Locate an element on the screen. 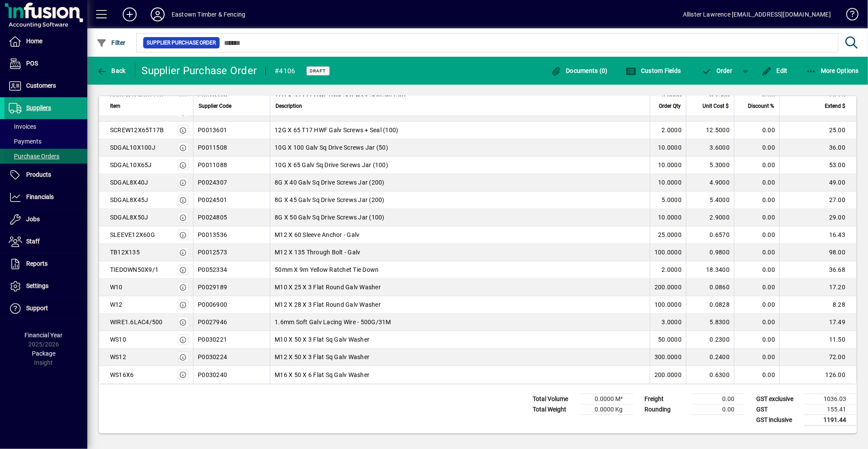 The width and height of the screenshot is (868, 449). span: Draft is located at coordinates (318, 71).